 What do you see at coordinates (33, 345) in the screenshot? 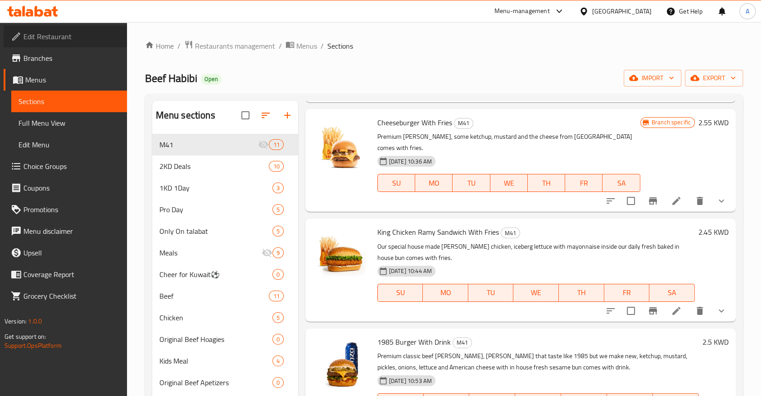
I see `a: Support.OpsPlatform` at bounding box center [33, 345].